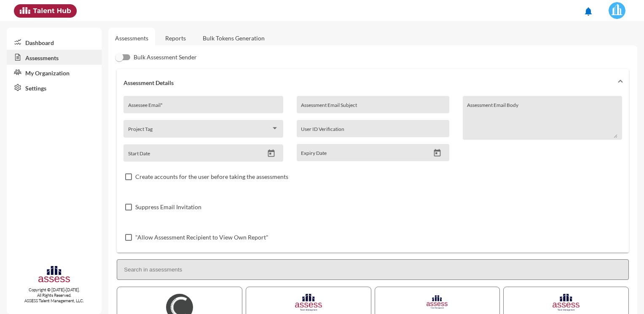  Describe the element at coordinates (54, 72) in the screenshot. I see `a: My Organization` at that location.